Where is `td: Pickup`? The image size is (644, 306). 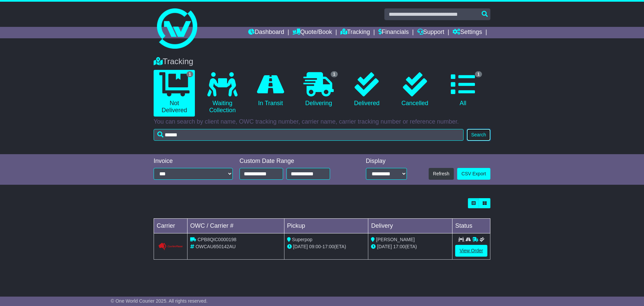 td: Pickup is located at coordinates (326, 226).